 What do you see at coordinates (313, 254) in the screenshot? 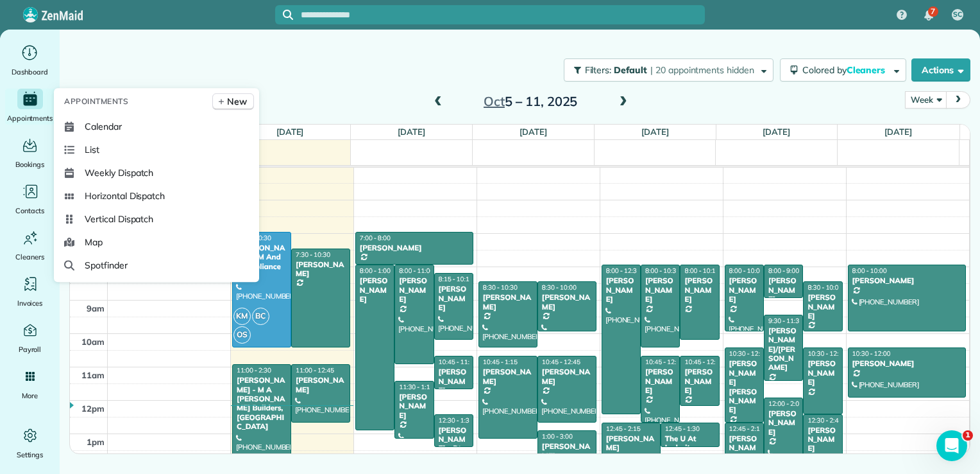
I see `span: 7:30 - 10:30` at bounding box center [313, 254].